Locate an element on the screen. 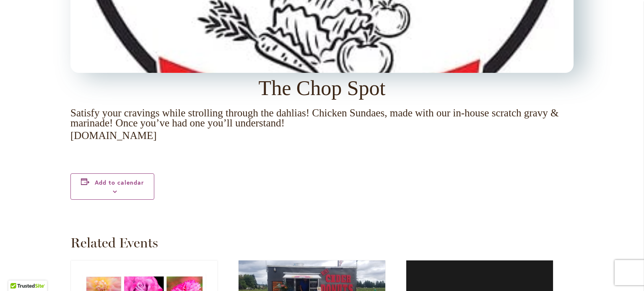  p: Satisfy your cravings while strolling through the dahlias! Chicken Sundaes, made with our in-hous... is located at coordinates (322, 118).